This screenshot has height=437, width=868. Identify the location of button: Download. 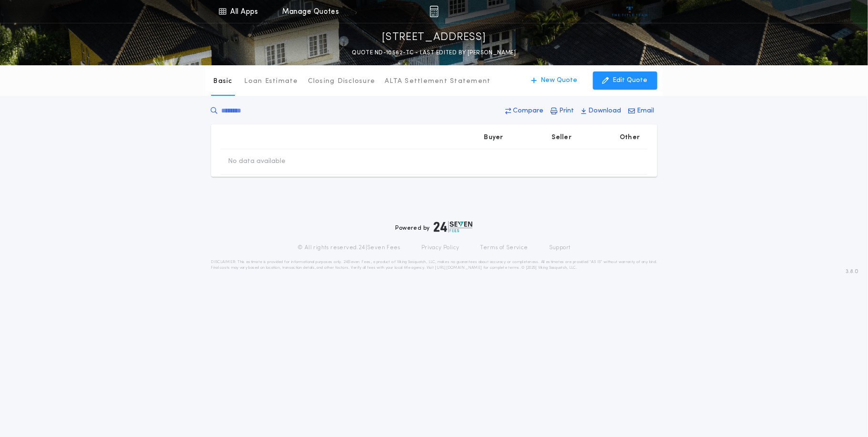
(602, 111).